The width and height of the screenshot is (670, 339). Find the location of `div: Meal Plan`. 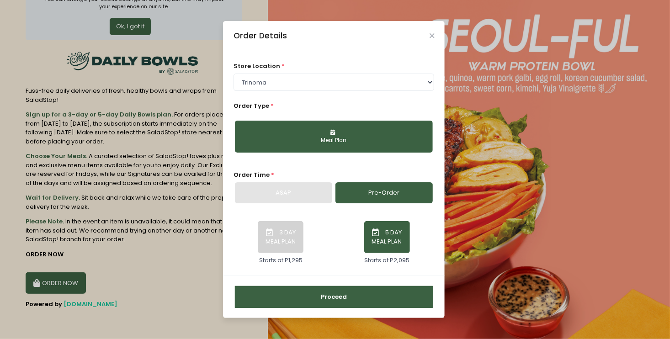

div: Meal Plan is located at coordinates (334, 141).